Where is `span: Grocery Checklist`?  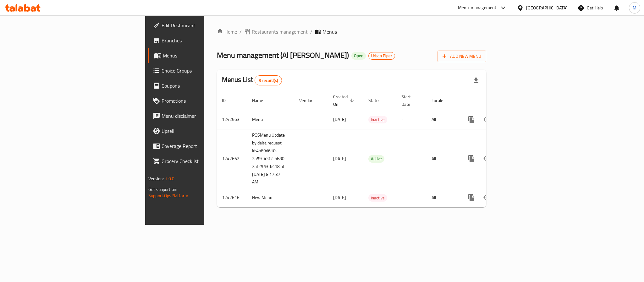 span: Grocery Checklist is located at coordinates (204, 161).